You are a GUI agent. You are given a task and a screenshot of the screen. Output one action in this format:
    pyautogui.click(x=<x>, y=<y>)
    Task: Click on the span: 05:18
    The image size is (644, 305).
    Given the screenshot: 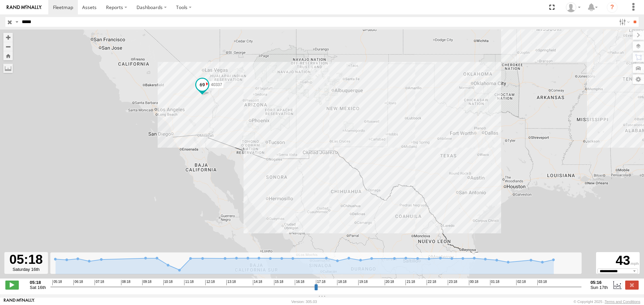 What is the action you would take?
    pyautogui.click(x=57, y=283)
    